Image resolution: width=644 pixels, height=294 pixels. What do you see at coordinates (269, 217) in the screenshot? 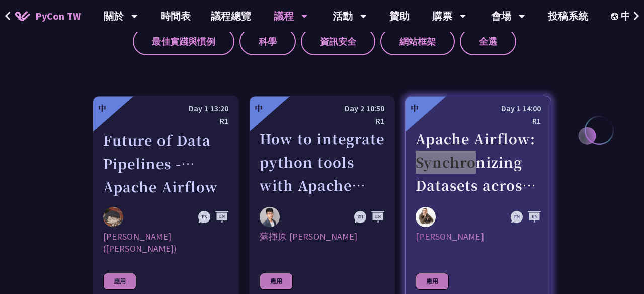
I see `img: 蘇揮原 Mars Su` at bounding box center [269, 217].